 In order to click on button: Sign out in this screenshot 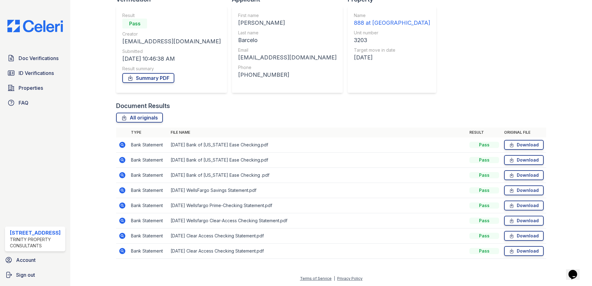, I will do `click(35, 275)`.